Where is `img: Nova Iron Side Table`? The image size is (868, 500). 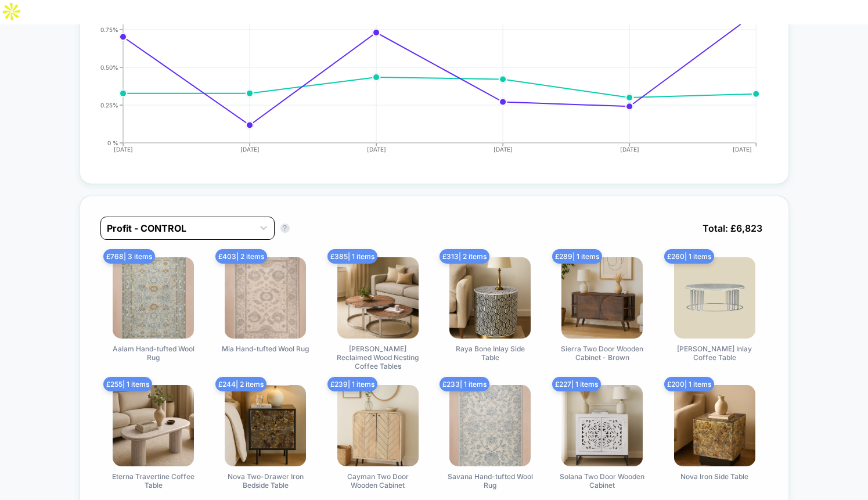
img: Nova Iron Side Table is located at coordinates (714, 426).